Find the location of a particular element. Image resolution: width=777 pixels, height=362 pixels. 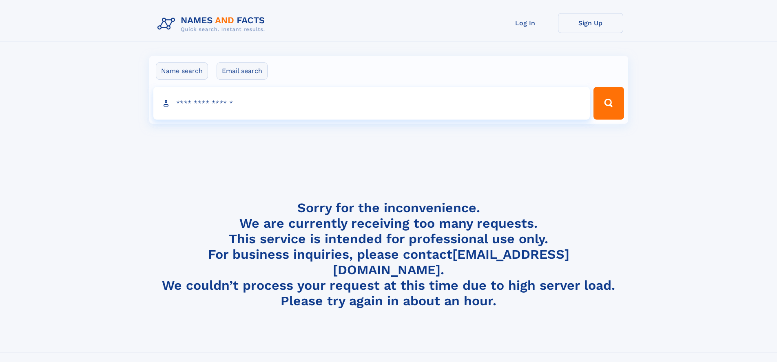

label: Name search is located at coordinates (182, 71).